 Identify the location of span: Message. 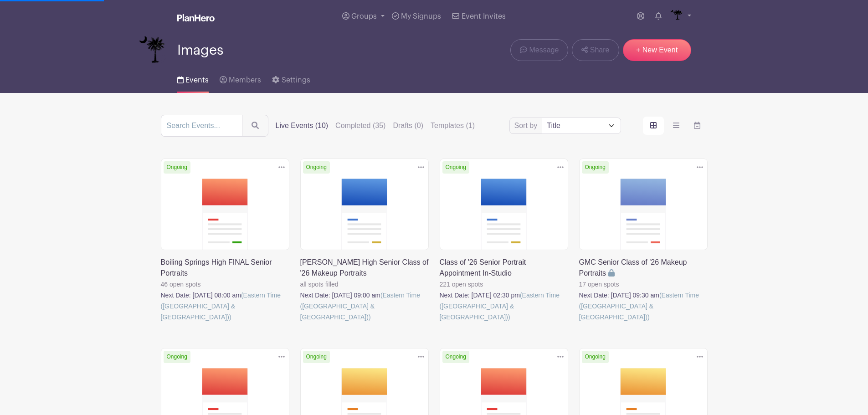
(543, 50).